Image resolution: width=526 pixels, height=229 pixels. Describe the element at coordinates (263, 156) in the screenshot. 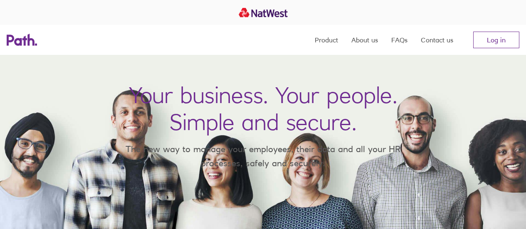

I see `p: The new way to manage your employees, their data and all your HR processes, safely and securely.` at that location.